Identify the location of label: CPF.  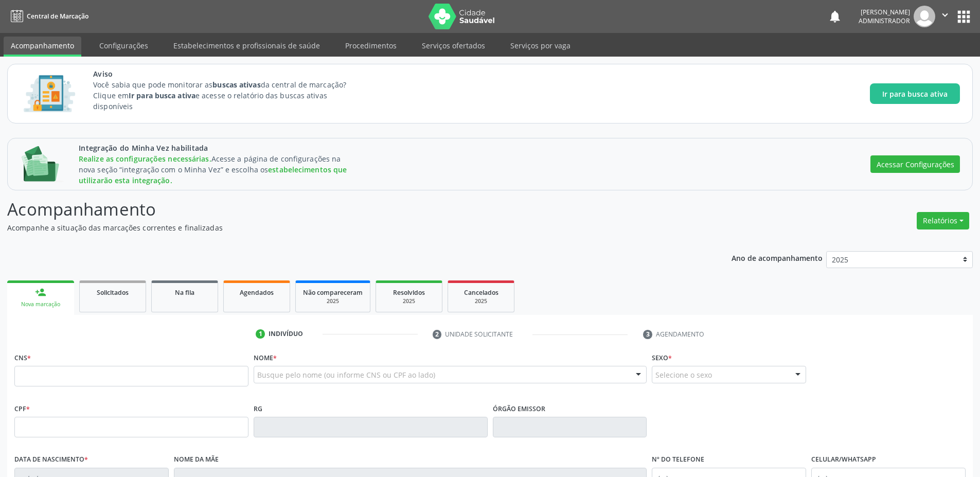
(22, 408).